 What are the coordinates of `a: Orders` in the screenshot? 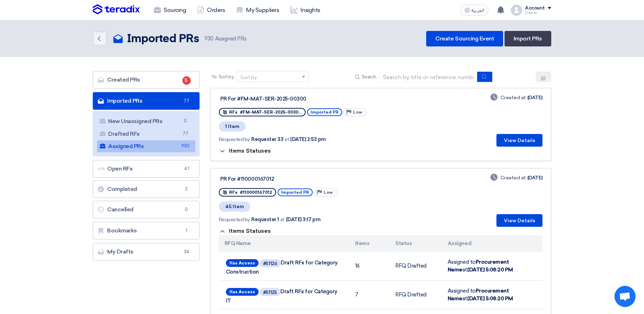 It's located at (211, 10).